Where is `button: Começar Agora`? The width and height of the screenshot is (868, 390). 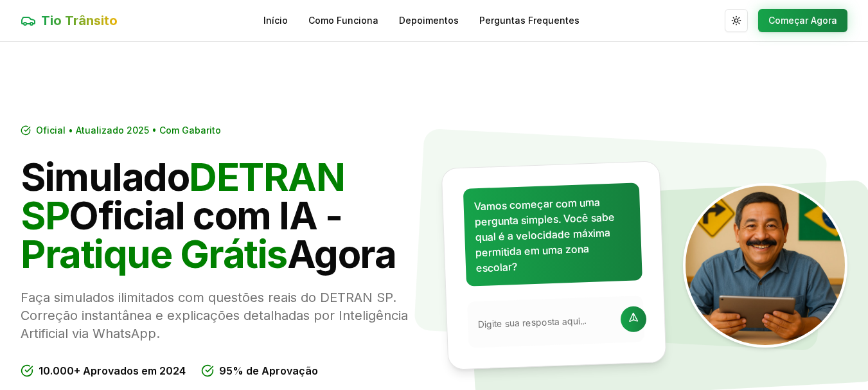 button: Começar Agora is located at coordinates (802, 21).